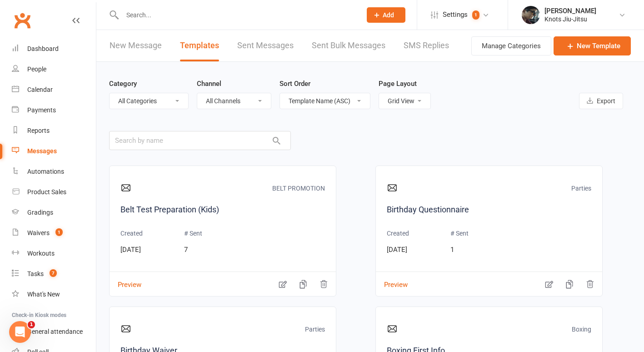 The image size is (644, 352). What do you see at coordinates (54, 253) in the screenshot?
I see `a: Workouts` at bounding box center [54, 253].